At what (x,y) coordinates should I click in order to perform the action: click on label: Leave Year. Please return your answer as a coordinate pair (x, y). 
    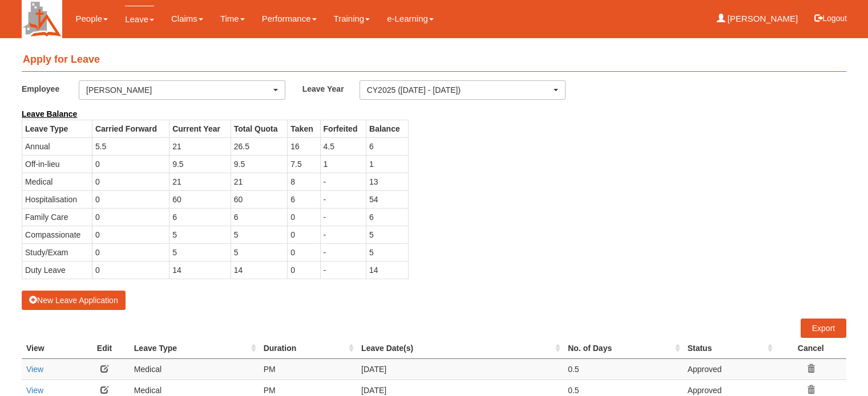
    Looking at the image, I should click on (331, 88).